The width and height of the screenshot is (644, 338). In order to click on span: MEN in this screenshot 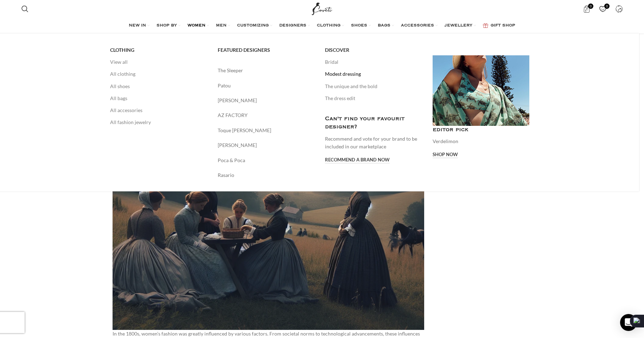, I will do `click(221, 26)`.